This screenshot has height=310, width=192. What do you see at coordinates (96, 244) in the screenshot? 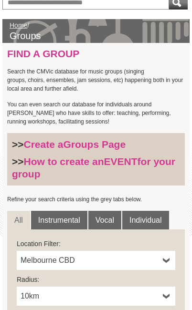
I see `label: Location Filter:` at bounding box center [96, 244].